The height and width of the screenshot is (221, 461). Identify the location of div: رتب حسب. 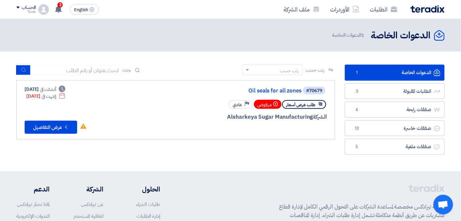
(289, 71).